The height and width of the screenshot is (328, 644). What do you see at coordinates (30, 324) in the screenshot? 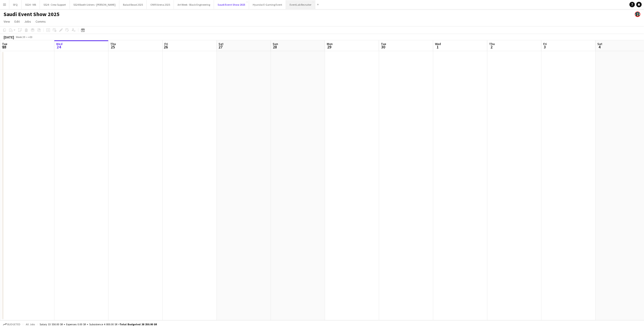
I see `span: All jobs` at bounding box center [30, 324].